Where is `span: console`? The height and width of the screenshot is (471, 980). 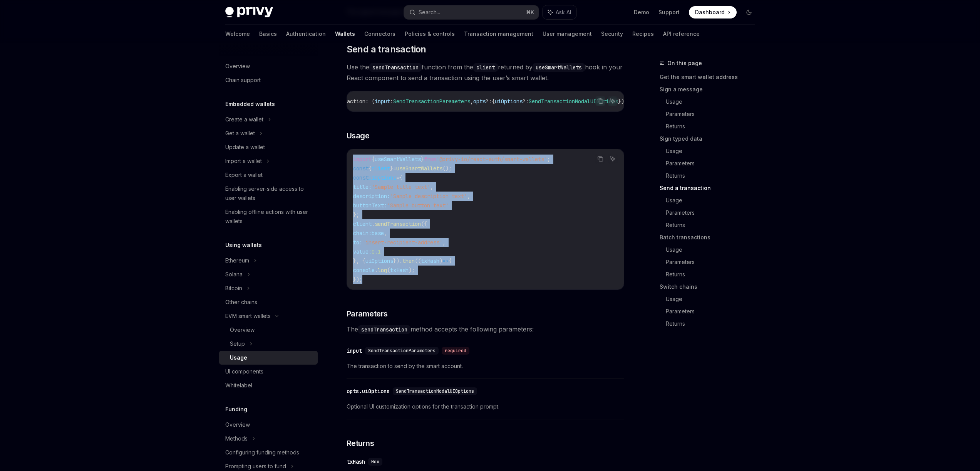 span: console is located at coordinates (364, 271).